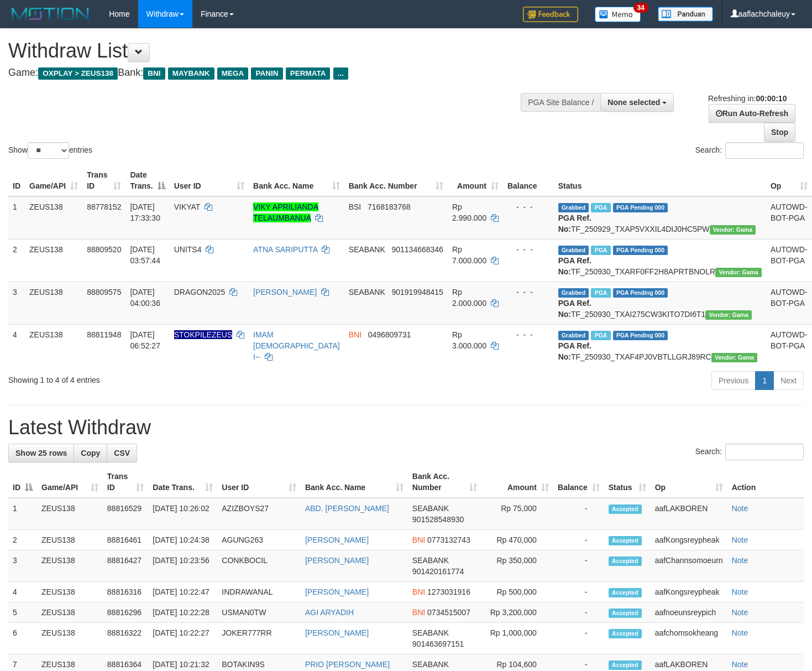 The height and width of the screenshot is (671, 812). What do you see at coordinates (689, 592) in the screenshot?
I see `td: aafKongsreypheak` at bounding box center [689, 592].